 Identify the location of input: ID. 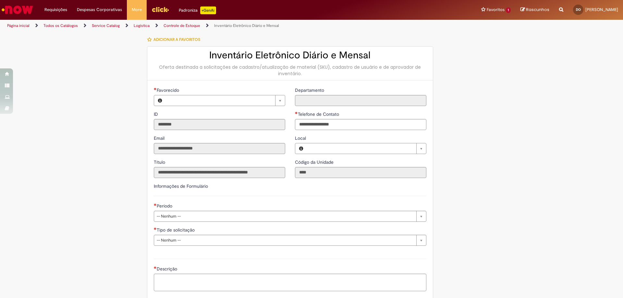
(219, 125).